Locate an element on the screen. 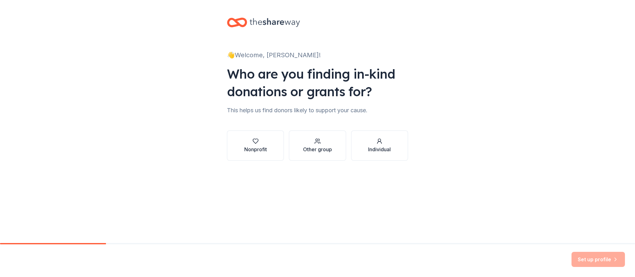 This screenshot has width=635, height=277. div: Who are you finding in-kind donations or grants for? is located at coordinates (318, 83).